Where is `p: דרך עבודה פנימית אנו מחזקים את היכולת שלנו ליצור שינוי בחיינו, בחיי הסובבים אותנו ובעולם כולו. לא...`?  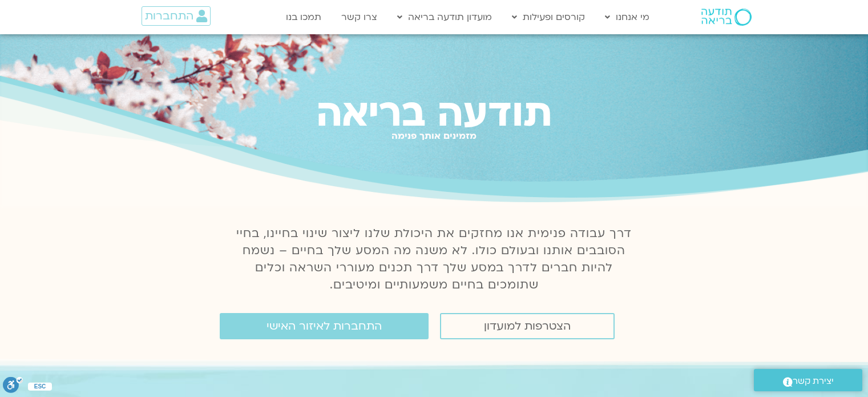 p: דרך עבודה פנימית אנו מחזקים את היכולת שלנו ליצור שינוי בחיינו, בחיי הסובבים אותנו ובעולם כולו. לא... is located at coordinates (435, 259).